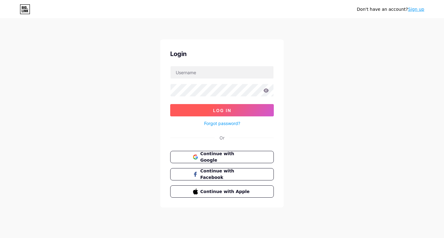  I want to click on input: Username, so click(222, 72).